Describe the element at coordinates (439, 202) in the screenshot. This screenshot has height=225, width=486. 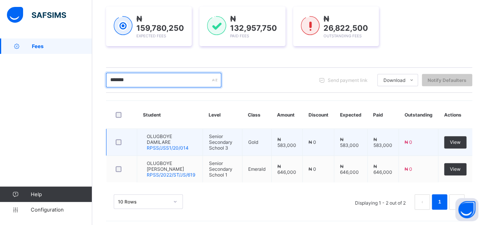
I see `a: 1` at that location.